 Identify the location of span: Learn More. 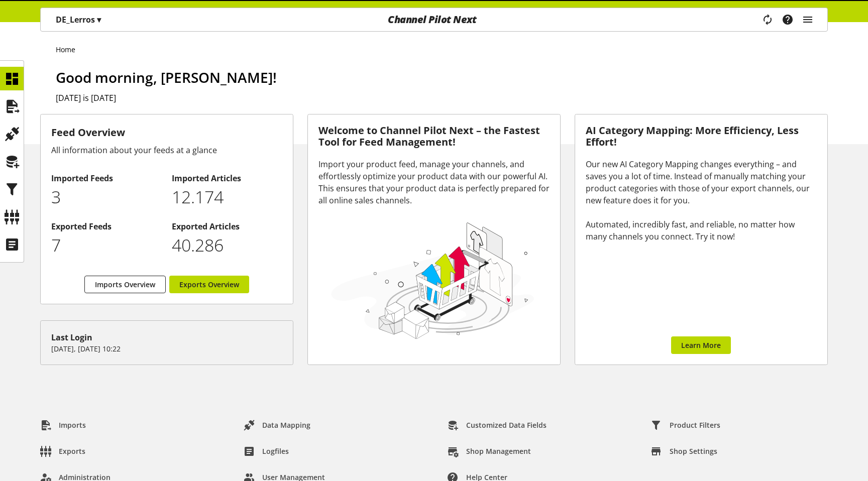
(700, 345).